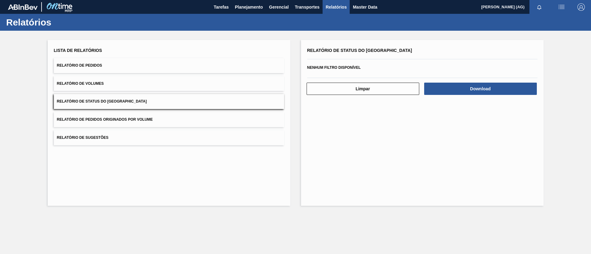 The height and width of the screenshot is (254, 591). I want to click on button: Download, so click(480, 89).